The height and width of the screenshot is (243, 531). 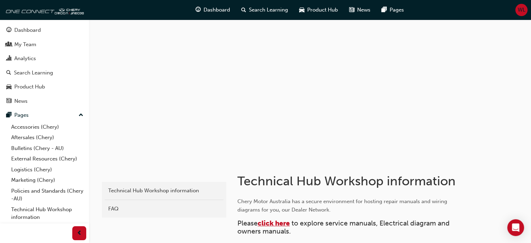 What do you see at coordinates (47, 159) in the screenshot?
I see `a: External Resources (Chery)` at bounding box center [47, 159].